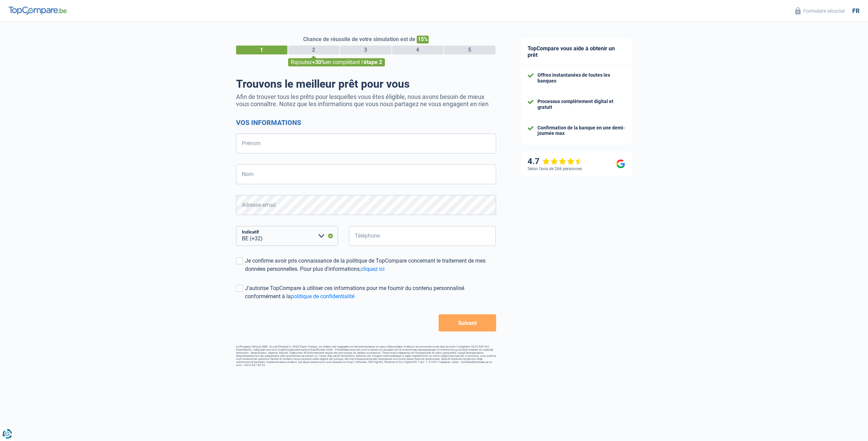 This screenshot has width=868, height=441. I want to click on div: Processus complètement digital et gratuit, so click(581, 105).